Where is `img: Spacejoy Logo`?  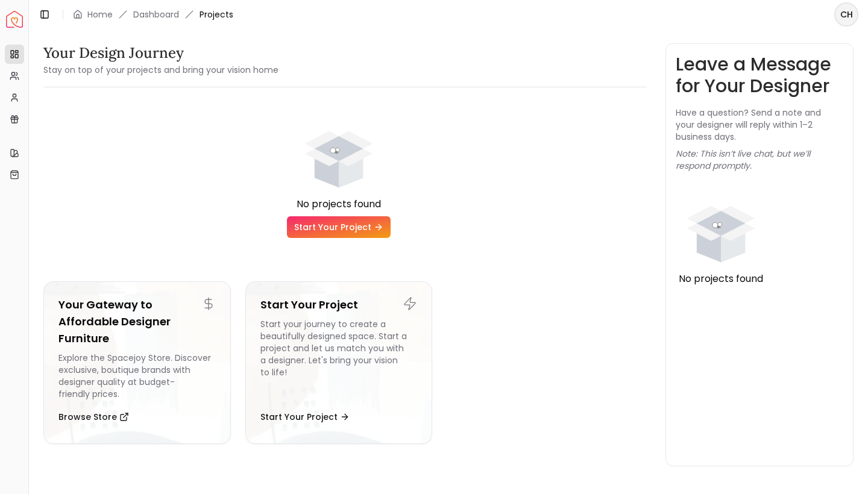
img: Spacejoy Logo is located at coordinates (15, 19).